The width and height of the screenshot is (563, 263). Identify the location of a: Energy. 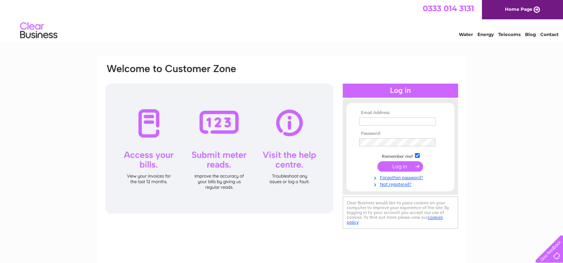
(486, 34).